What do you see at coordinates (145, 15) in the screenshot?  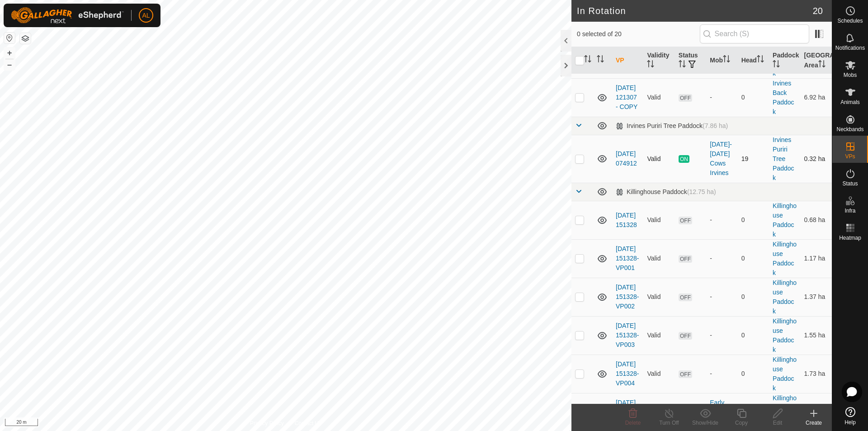 I see `span: AL` at bounding box center [145, 15].